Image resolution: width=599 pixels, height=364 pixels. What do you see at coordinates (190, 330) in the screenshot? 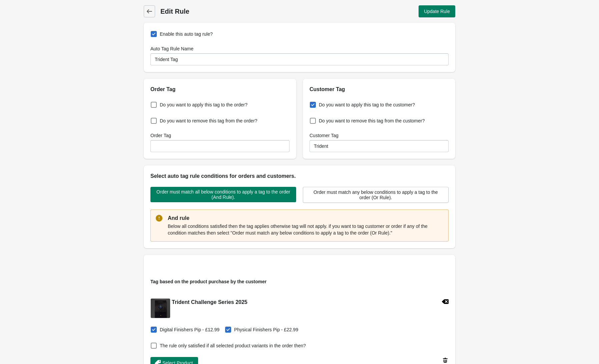
I see `span: Digital Finishers Pip - £12.99` at bounding box center [190, 330].